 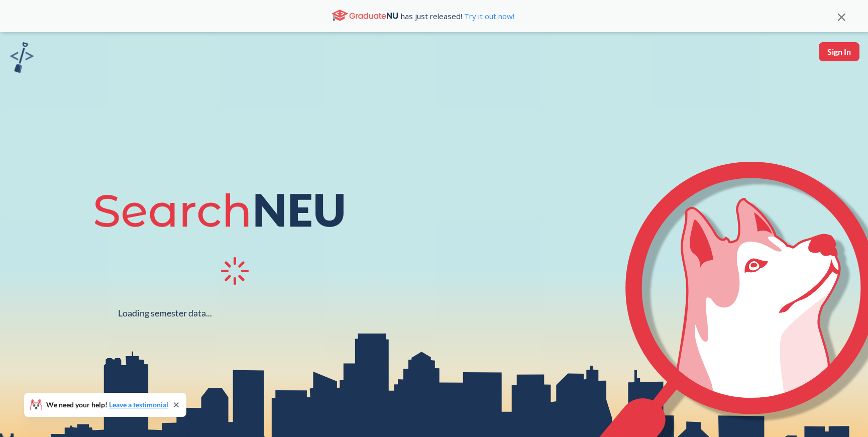 I want to click on span: has just released!, so click(x=458, y=16).